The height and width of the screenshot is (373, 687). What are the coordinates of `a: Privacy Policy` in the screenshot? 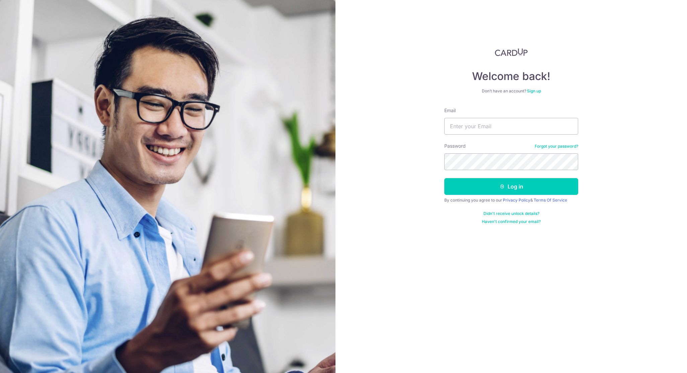 It's located at (516, 200).